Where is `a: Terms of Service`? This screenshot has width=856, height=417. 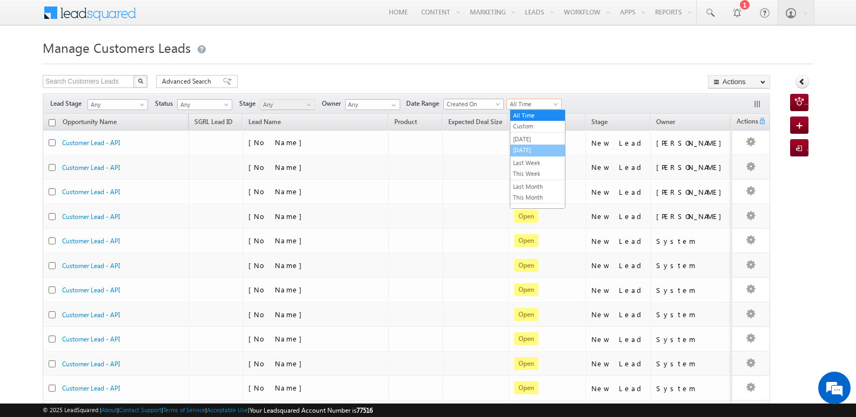
a: Terms of Service is located at coordinates (184, 410).